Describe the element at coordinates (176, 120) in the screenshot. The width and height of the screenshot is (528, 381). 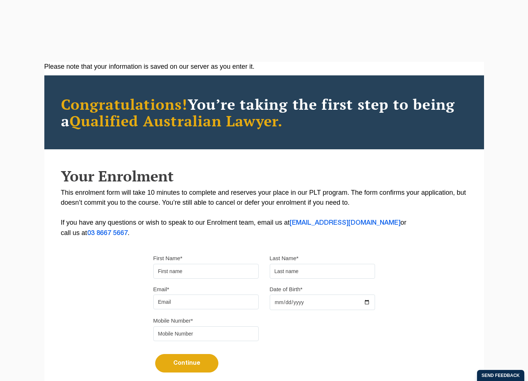
I see `span: Qualified Australian Lawyer.` at that location.